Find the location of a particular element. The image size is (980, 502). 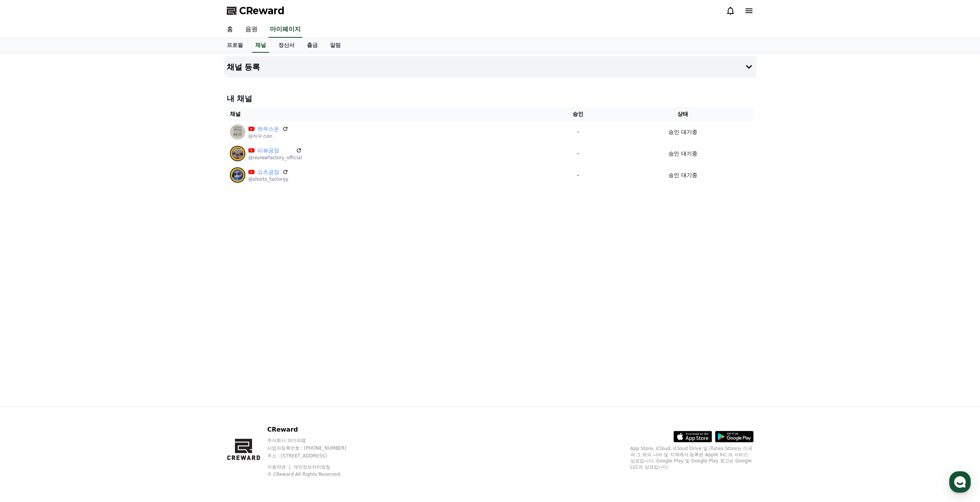

p: @하우스on is located at coordinates (268, 136).